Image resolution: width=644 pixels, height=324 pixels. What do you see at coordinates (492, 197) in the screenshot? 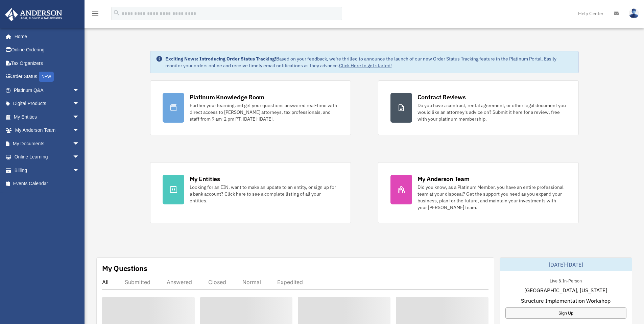
I see `div: Did you know, as a Platinum Member, you have an entire professional team at your disposal? Get th...` at bounding box center [492, 197].